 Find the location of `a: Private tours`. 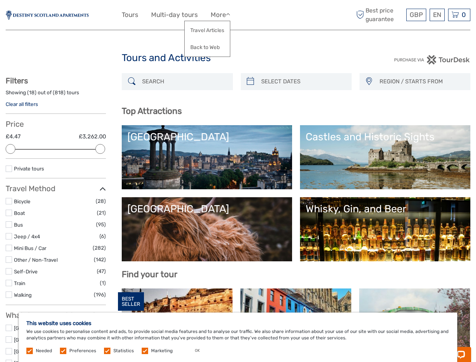

a: Private tours is located at coordinates (29, 168).